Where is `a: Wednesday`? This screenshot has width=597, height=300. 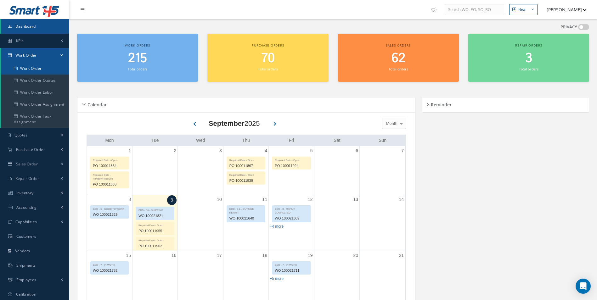
a: Wednesday is located at coordinates (200, 140).